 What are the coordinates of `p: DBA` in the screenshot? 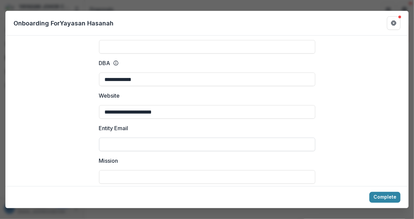 It's located at (105, 63).